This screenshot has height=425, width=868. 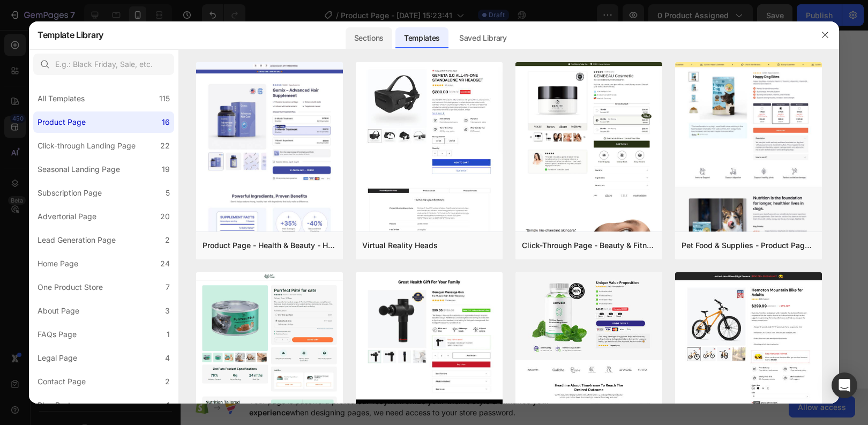 What do you see at coordinates (369, 38) in the screenshot?
I see `div: Sections` at bounding box center [369, 38].